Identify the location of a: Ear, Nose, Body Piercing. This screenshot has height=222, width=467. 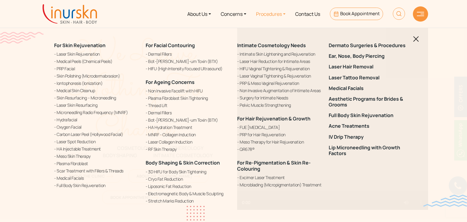
(371, 56).